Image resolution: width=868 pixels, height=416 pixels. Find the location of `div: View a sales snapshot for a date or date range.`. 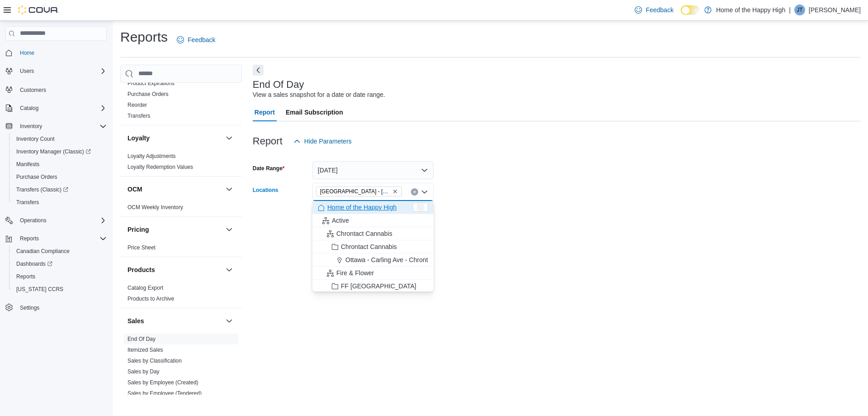

div: View a sales snapshot for a date or date range. is located at coordinates (319, 95).